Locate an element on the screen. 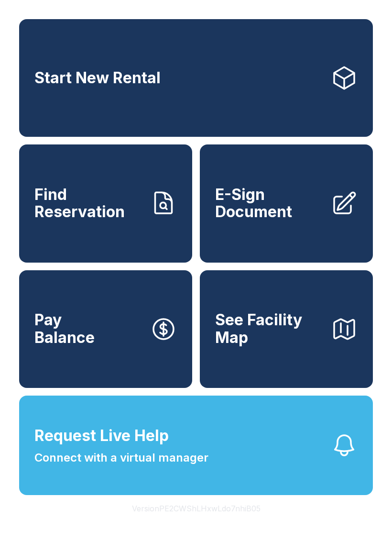  span: Pay Balance is located at coordinates (65, 329).